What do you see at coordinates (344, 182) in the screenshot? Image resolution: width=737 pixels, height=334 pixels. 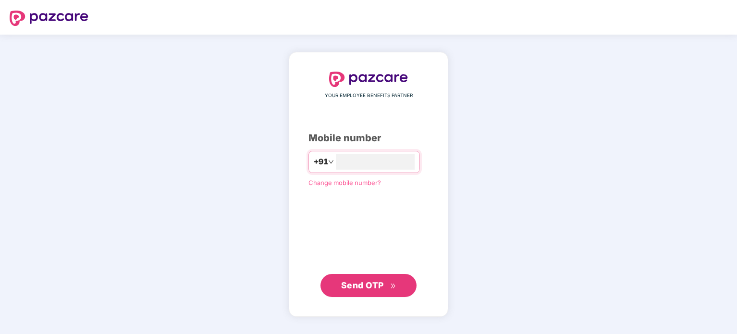 I see `span: Change mobile number?` at bounding box center [344, 182].